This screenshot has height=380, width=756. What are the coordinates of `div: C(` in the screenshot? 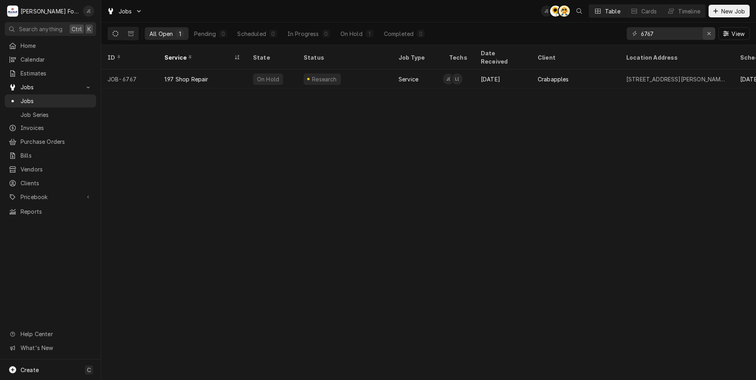 It's located at (555, 11).